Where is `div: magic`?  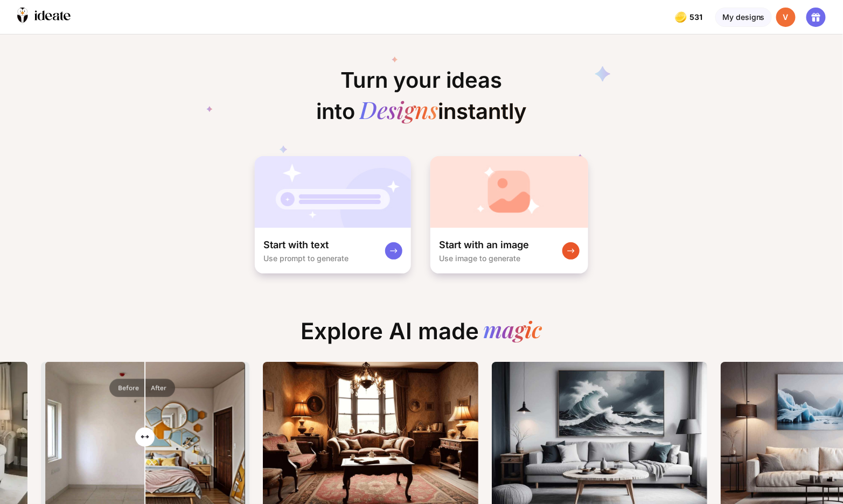 div: magic is located at coordinates (513, 331).